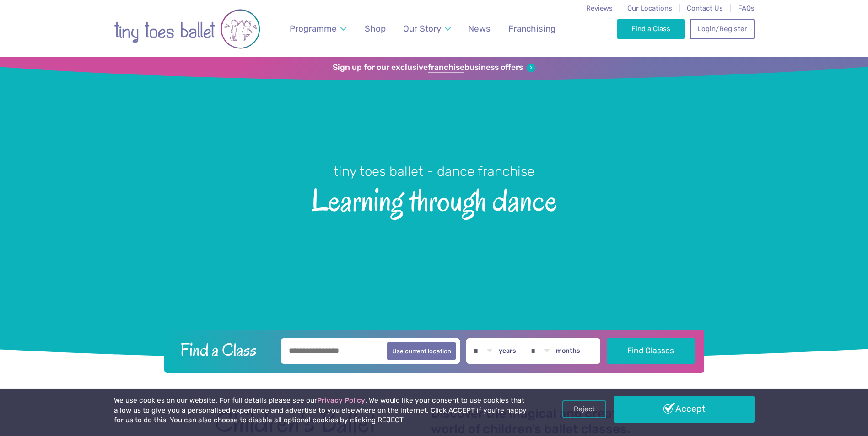  Describe the element at coordinates (322, 410) in the screenshot. I see `p: We use cookies on our website. For full details please see our . We would like your consent to us...` at that location.